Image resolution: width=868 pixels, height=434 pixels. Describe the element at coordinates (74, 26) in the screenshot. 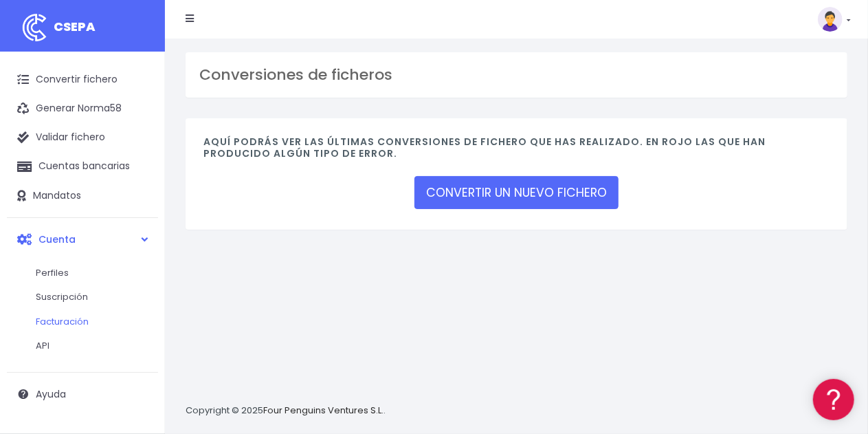

I see `span: CSEPA` at that location.